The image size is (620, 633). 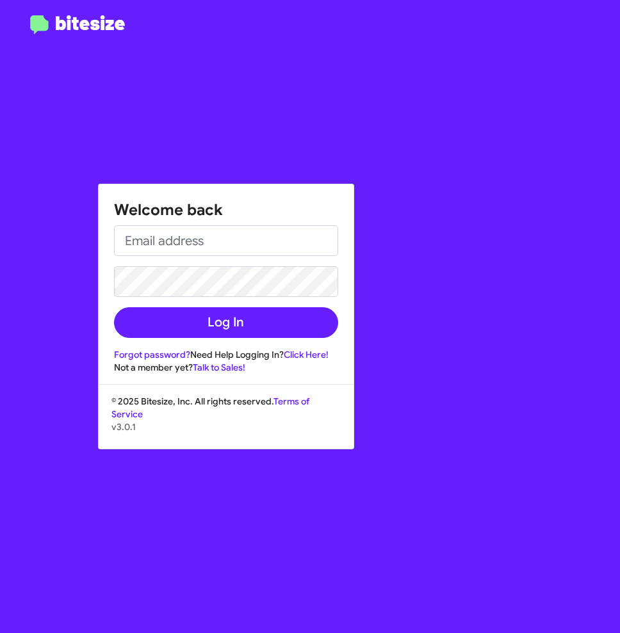 What do you see at coordinates (306, 355) in the screenshot?
I see `a: Click Here!` at bounding box center [306, 355].